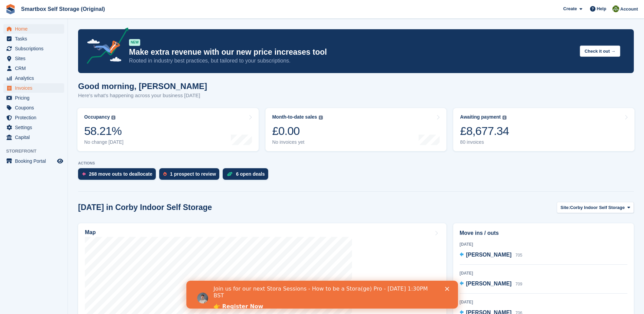 The image size is (644, 314). What do you see at coordinates (480, 117) in the screenshot?
I see `div: Awaiting payment` at bounding box center [480, 117].